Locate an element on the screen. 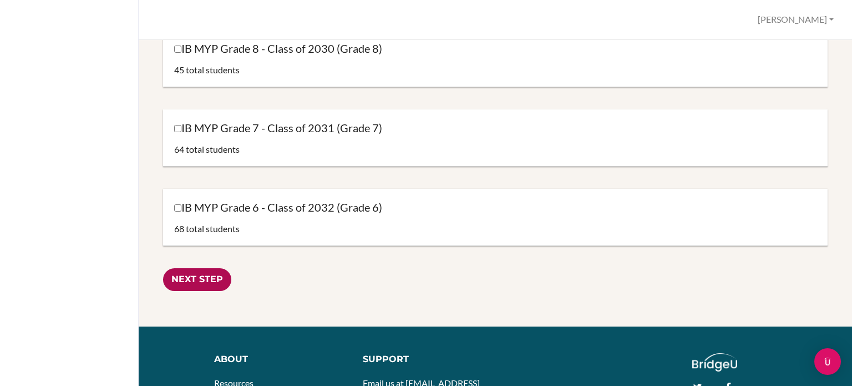 Image resolution: width=852 pixels, height=386 pixels. img: logo_white@2x-f4f0deed5e89b7ecb1c2cc34c3e3d731f90f0f143d5ea2071677605dd97b5244.png is located at coordinates (714, 362).